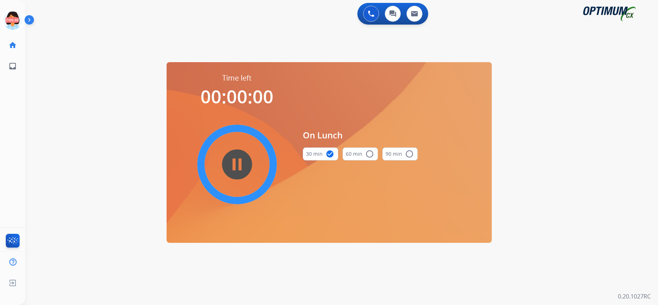 The width and height of the screenshot is (658, 305). What do you see at coordinates (237, 164) in the screenshot?
I see `mat-icon: pause_circle_filled` at bounding box center [237, 164].